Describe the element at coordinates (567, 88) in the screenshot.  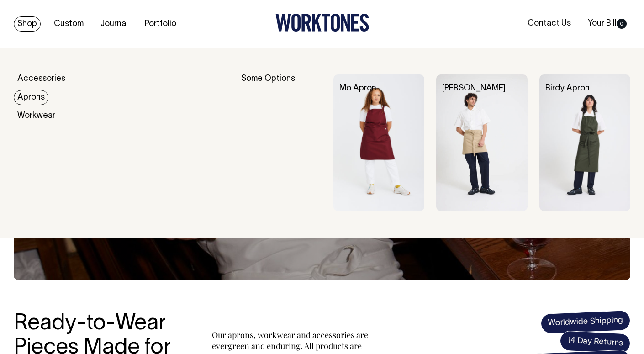
I see `a: Birdy Apron` at that location.